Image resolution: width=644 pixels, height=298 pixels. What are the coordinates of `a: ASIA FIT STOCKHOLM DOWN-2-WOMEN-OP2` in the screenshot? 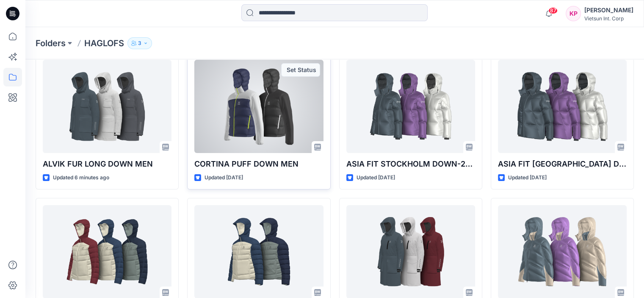 It's located at (411, 106).